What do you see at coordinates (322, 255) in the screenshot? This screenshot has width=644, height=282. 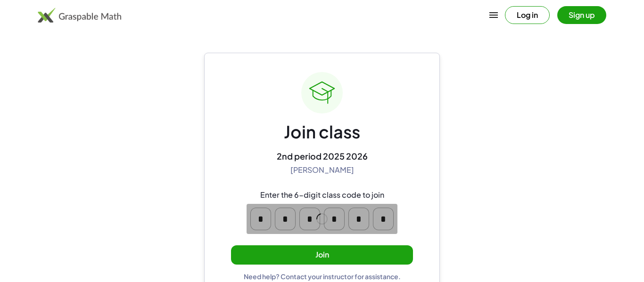 I see `button: Join` at bounding box center [322, 255].